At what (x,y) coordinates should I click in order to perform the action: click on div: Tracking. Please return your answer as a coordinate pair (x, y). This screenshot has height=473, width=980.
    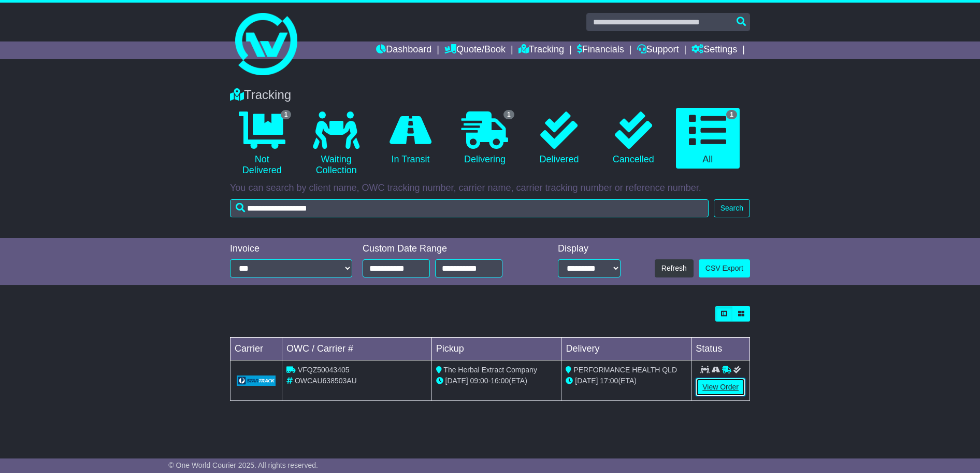
    Looking at the image, I should click on (490, 95).